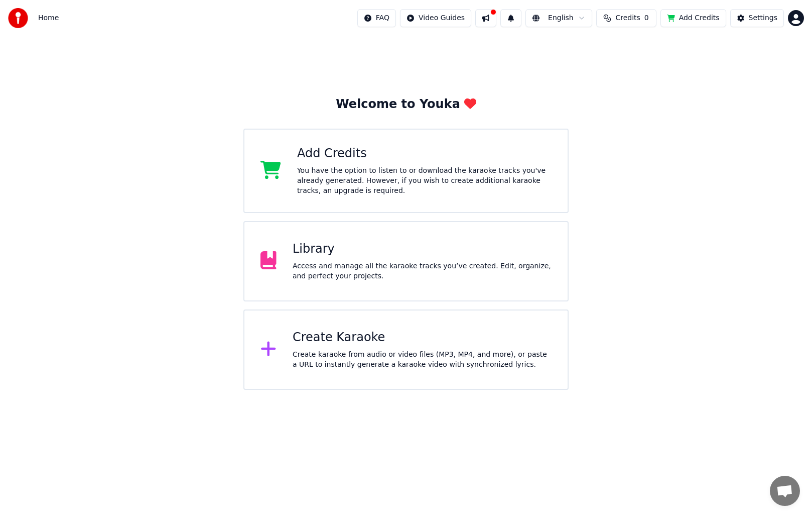 This screenshot has width=812, height=516. I want to click on div: Create Karaoke, so click(422, 337).